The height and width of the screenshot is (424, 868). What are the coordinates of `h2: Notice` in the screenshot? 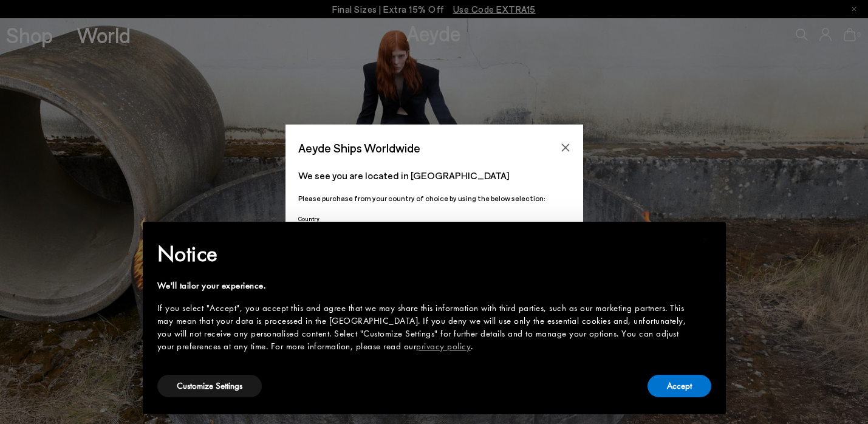 It's located at (425, 254).